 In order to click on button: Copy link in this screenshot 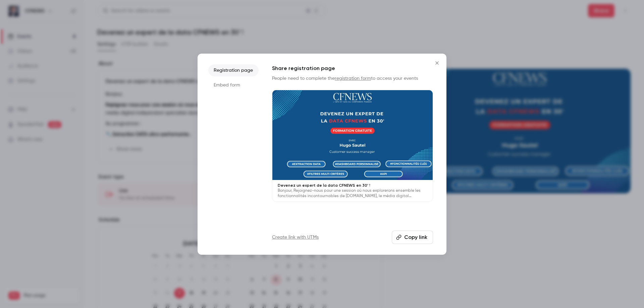, I will do `click(413, 237)`.